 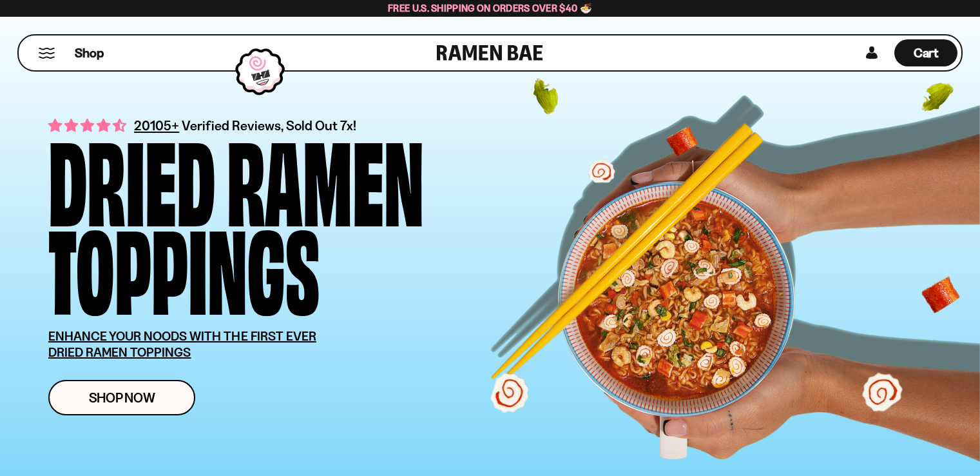 I want to click on span: Shop Now, so click(x=122, y=397).